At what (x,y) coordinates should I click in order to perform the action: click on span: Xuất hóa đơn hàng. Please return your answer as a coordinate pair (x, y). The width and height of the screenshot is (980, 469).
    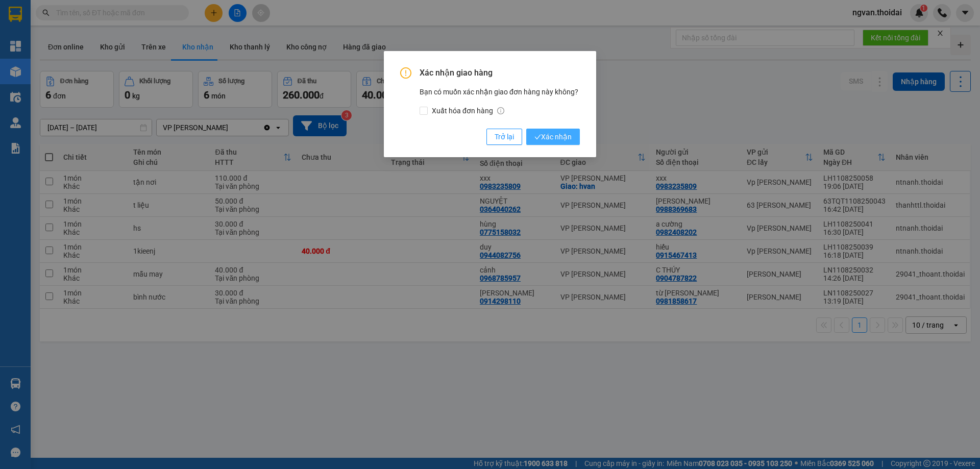
    Looking at the image, I should click on (468, 111).